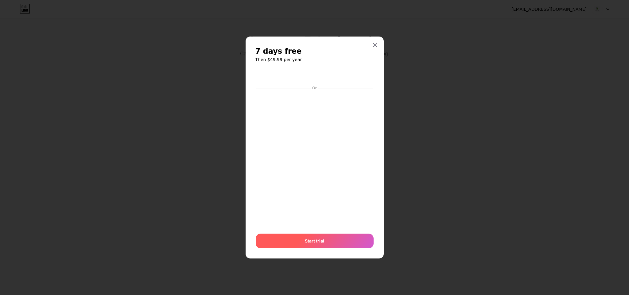 The width and height of the screenshot is (629, 295). What do you see at coordinates (278, 51) in the screenshot?
I see `span: 7 days free` at bounding box center [278, 51].